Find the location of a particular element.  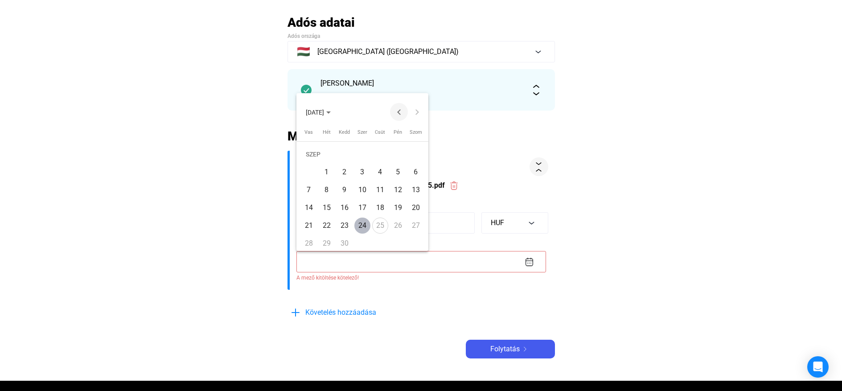

button: September 29, 2025 is located at coordinates (327, 243).